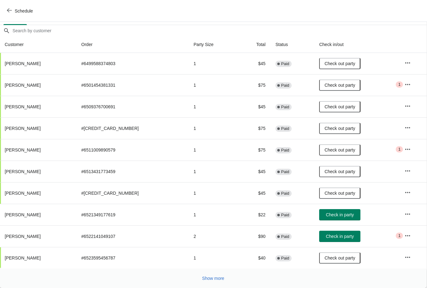 The image size is (427, 288). I want to click on th: Party Size, so click(214, 44).